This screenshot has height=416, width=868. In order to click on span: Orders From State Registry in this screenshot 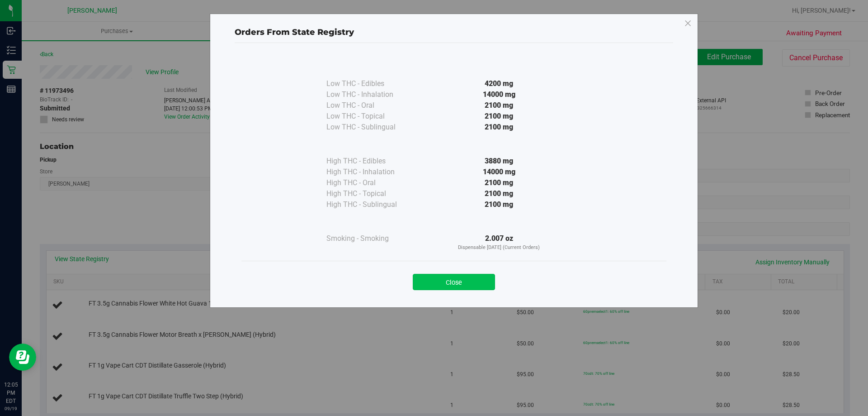, I will do `click(294, 32)`.